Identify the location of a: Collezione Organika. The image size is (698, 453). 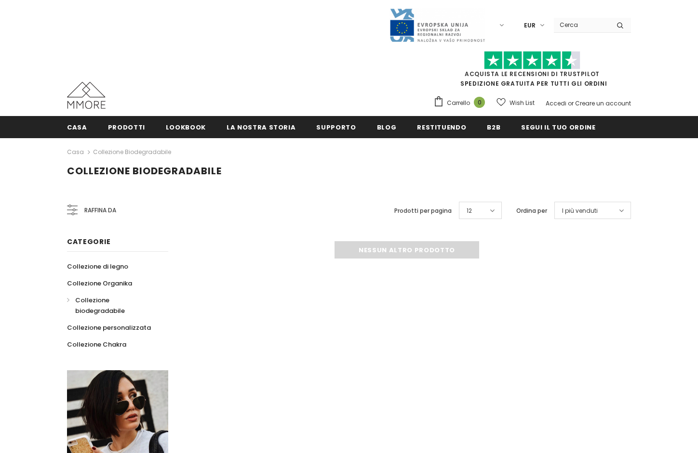
(99, 283).